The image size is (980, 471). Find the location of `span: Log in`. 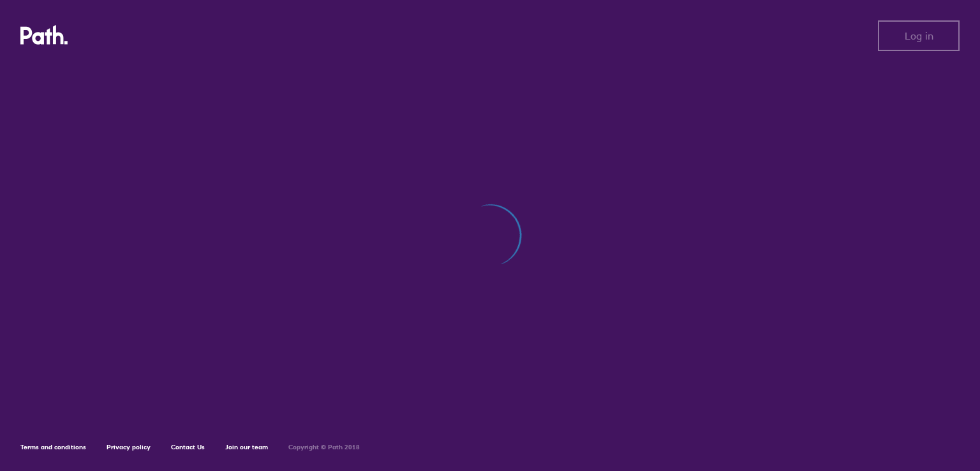

span: Log in is located at coordinates (919, 36).